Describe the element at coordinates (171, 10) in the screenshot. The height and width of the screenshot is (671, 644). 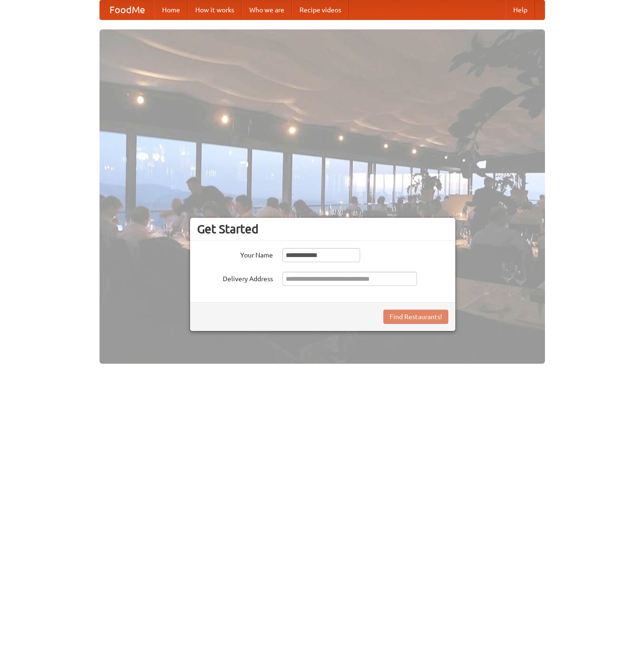
I see `a: Home` at that location.